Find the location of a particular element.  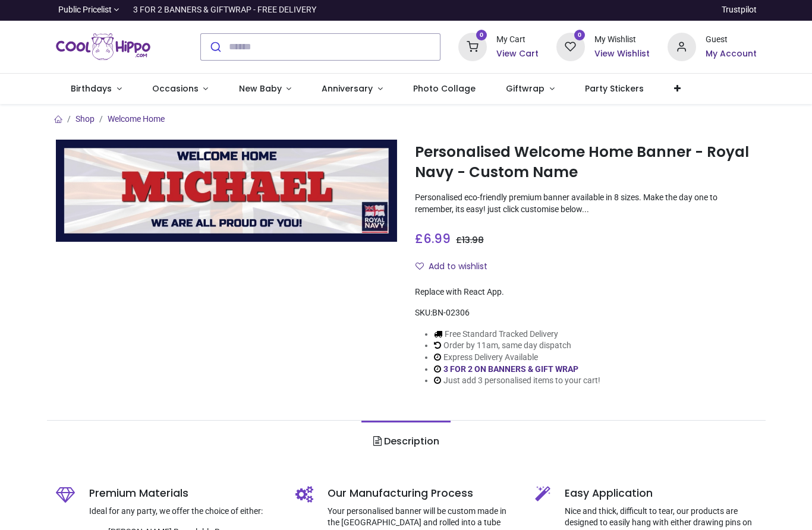

a: Welcome Home is located at coordinates (136, 119).